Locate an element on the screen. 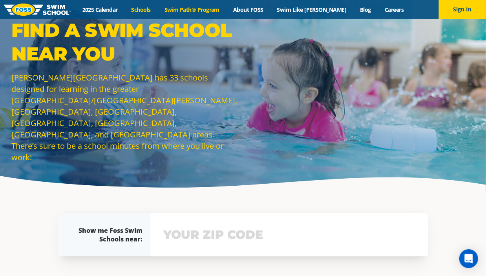 The image size is (486, 276). a: Schools is located at coordinates (141, 9).